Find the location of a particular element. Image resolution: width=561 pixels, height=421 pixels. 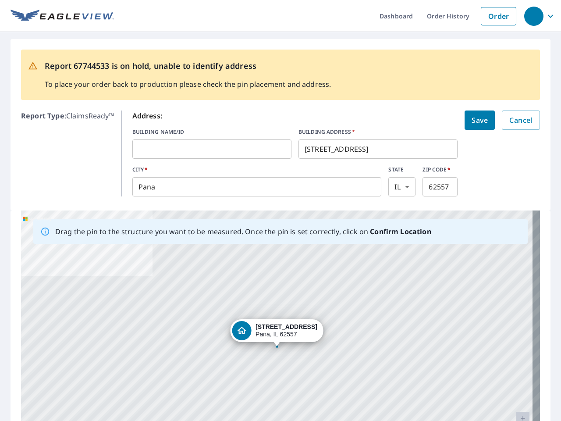

b: Confirm Location is located at coordinates (400, 232).